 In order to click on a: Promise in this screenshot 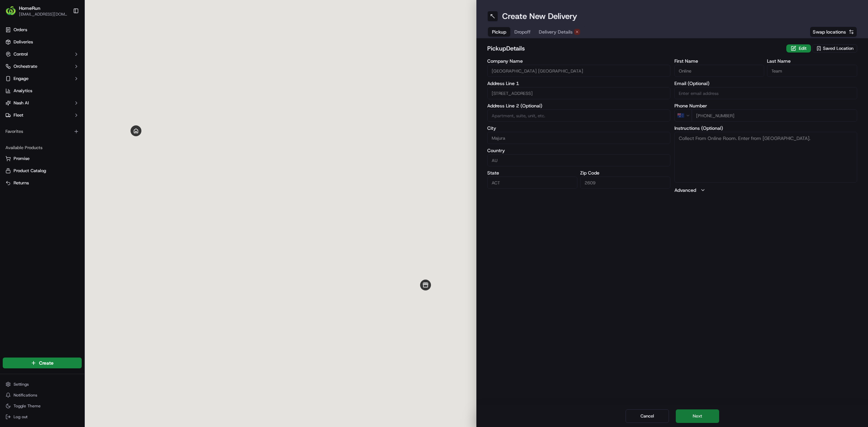, I will do `click(42, 158)`.